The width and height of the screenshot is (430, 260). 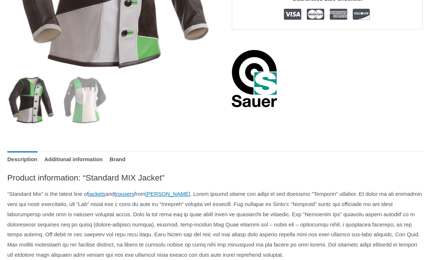 I want to click on a: Description, so click(x=22, y=159).